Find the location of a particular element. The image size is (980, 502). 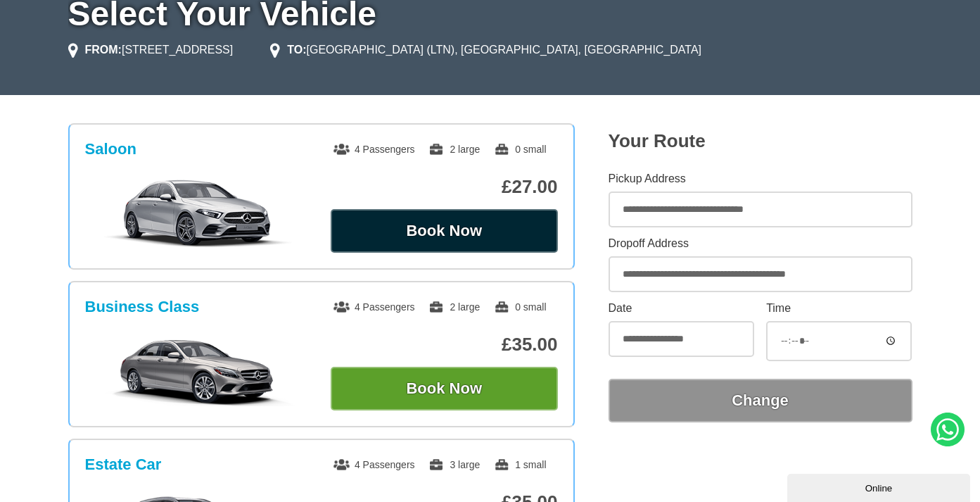

h3: Estate Car is located at coordinates (123, 465).